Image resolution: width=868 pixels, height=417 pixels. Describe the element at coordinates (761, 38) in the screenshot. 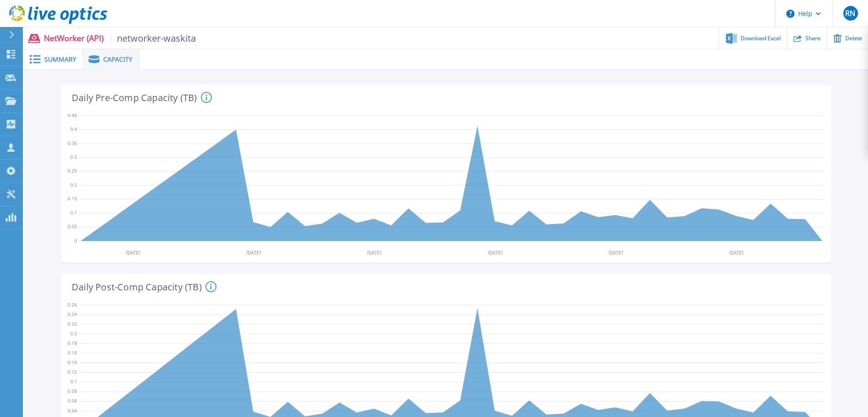

I see `span: Download Excel` at that location.